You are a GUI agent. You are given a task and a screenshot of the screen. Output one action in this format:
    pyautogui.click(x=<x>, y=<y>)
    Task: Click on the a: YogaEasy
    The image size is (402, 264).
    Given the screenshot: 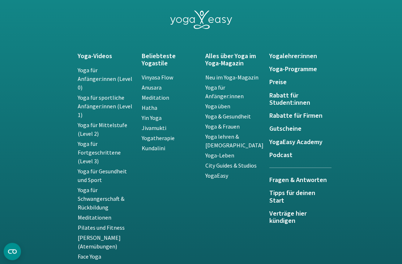 What is the action you would take?
    pyautogui.click(x=216, y=176)
    